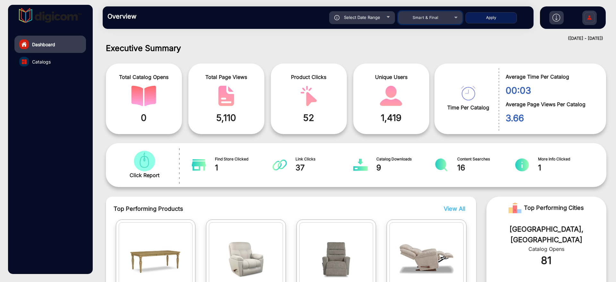  I want to click on span: More Info Clicked, so click(567, 159).